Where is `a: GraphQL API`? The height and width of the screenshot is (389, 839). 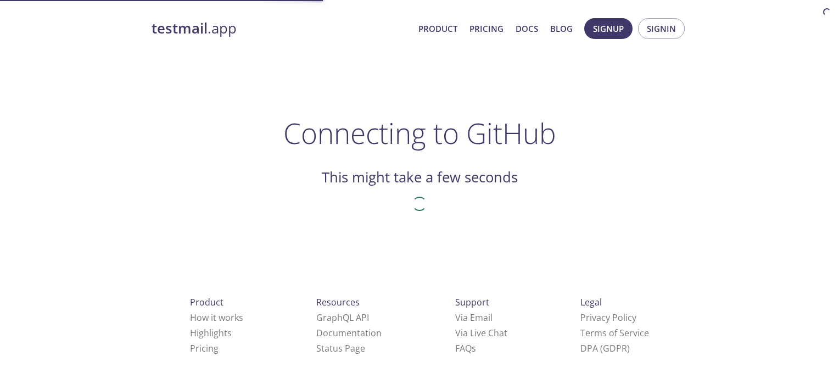 a: GraphQL API is located at coordinates (343, 317).